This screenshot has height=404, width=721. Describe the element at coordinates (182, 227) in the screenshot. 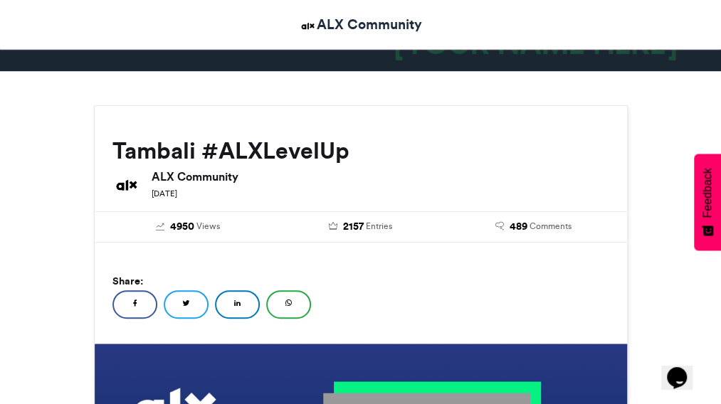

I see `span: 4950` at that location.